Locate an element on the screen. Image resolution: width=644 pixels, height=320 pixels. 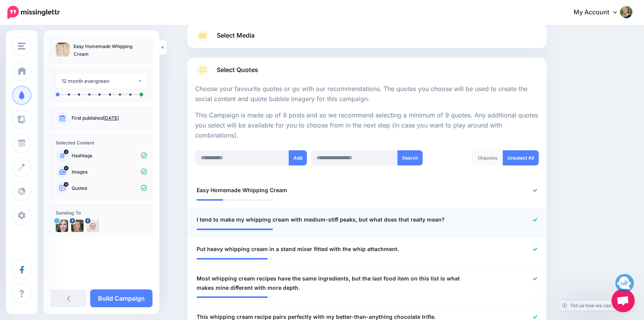
a: Tell us how we can improve is located at coordinates (596, 305).